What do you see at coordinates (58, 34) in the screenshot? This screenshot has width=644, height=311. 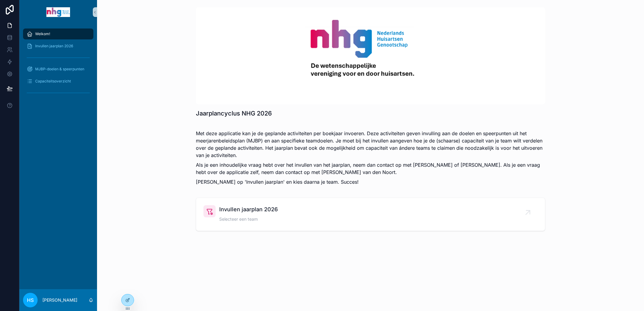 I see `a: Welkom!` at bounding box center [58, 34].